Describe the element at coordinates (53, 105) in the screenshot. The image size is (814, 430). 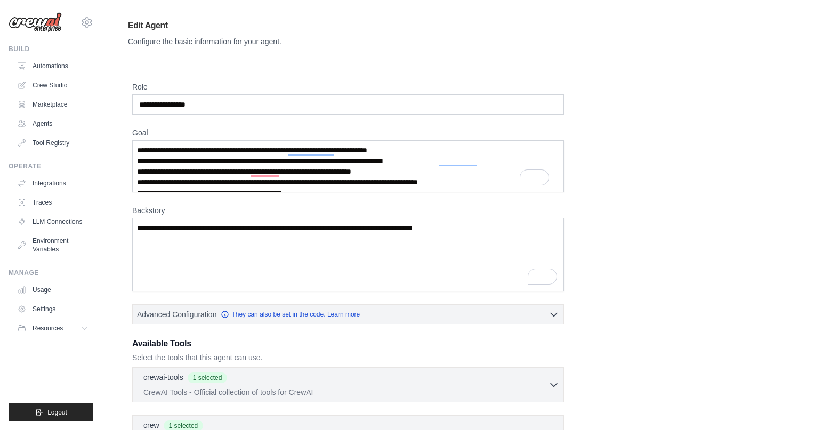
I see `a: Marketplace` at that location.